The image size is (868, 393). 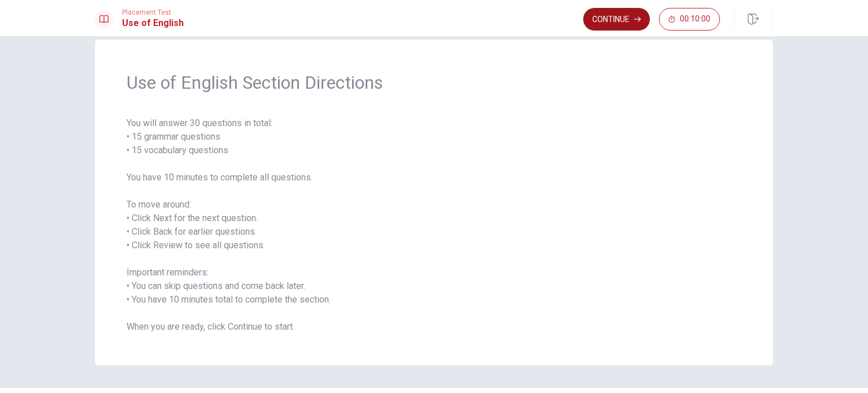 I want to click on span: 00:10:00, so click(x=695, y=19).